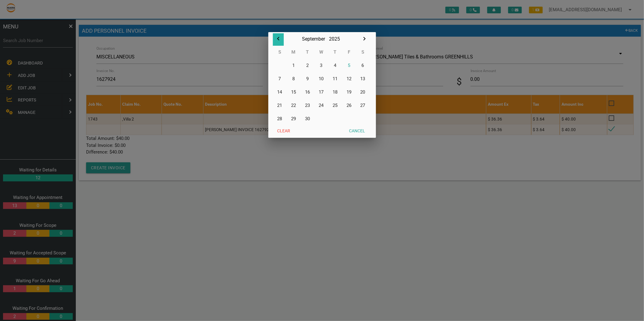 This screenshot has width=644, height=321. What do you see at coordinates (280, 79) in the screenshot?
I see `button: 7` at bounding box center [280, 79].